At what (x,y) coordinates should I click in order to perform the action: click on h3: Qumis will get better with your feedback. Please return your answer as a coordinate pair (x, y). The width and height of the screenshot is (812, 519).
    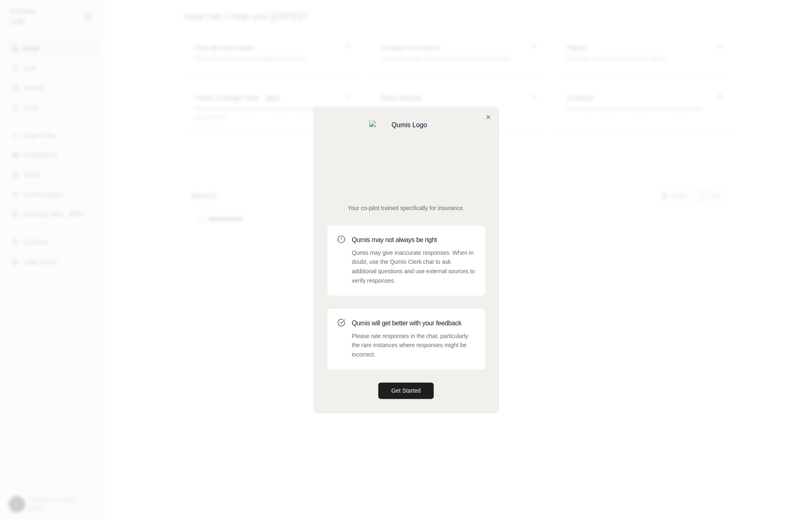
    Looking at the image, I should click on (414, 324).